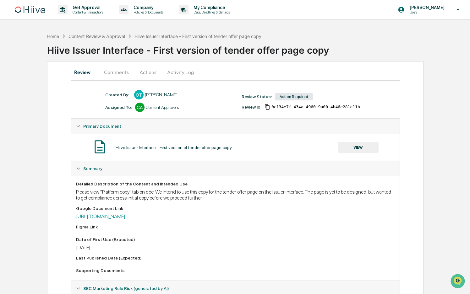 Image resolution: width=470 pixels, height=294 pixels. Describe the element at coordinates (118, 95) in the screenshot. I see `div: Created By: ‎ ‎` at that location.